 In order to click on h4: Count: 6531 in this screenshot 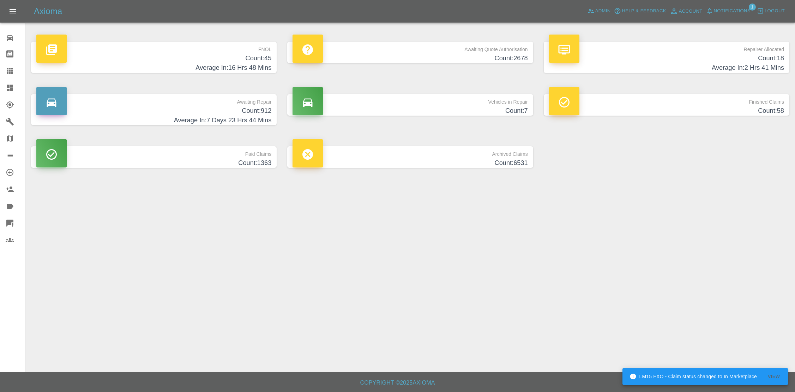, I will do `click(410, 163)`.